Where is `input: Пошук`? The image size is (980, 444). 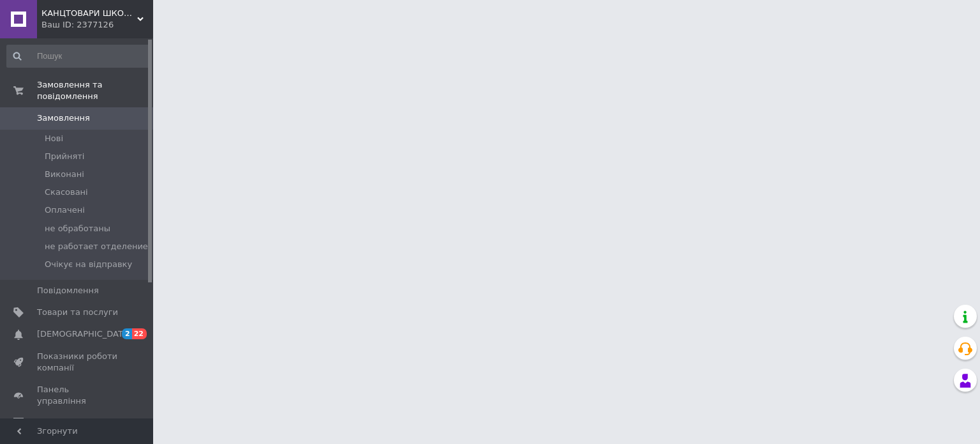
input: Пошук is located at coordinates (79, 57).